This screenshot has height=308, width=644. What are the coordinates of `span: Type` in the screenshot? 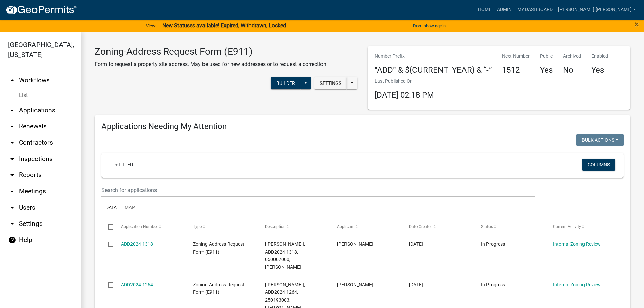 It's located at (197, 226).